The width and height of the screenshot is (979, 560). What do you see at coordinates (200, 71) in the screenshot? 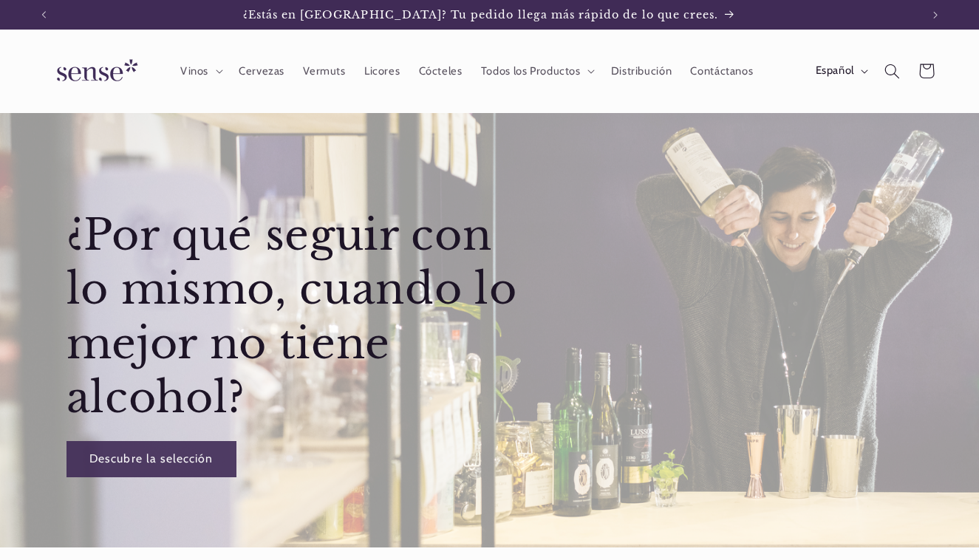
I see `summary: Vinos` at bounding box center [200, 71].